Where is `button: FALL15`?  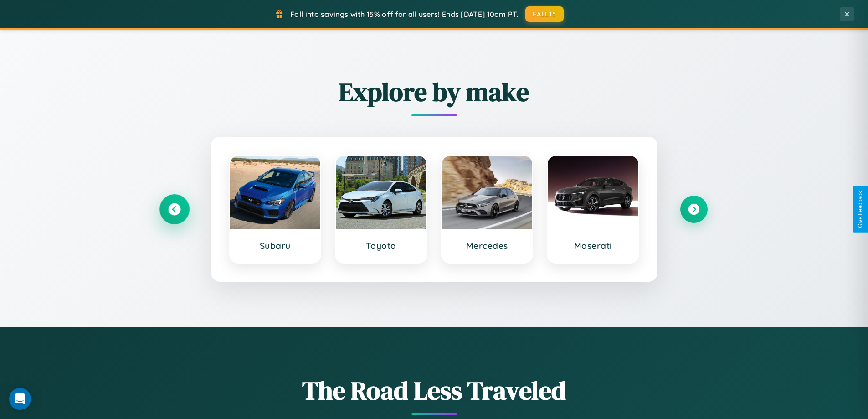 button: FALL15 is located at coordinates (545, 14).